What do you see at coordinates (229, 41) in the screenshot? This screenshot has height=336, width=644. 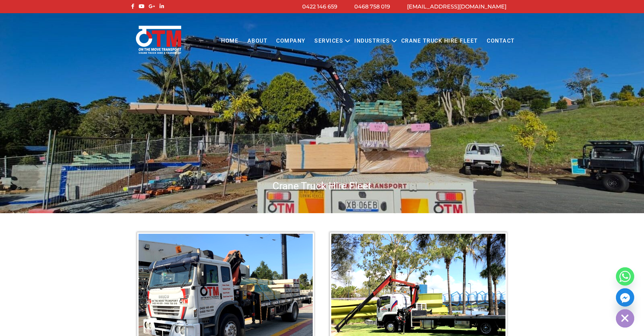 I see `a: Home` at bounding box center [229, 41].